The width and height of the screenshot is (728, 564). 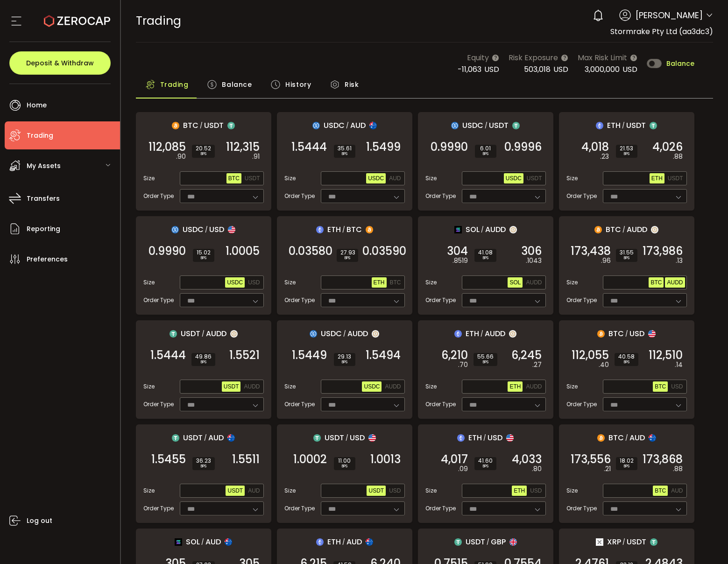 What do you see at coordinates (679, 260) in the screenshot?
I see `em: .13` at bounding box center [679, 260].